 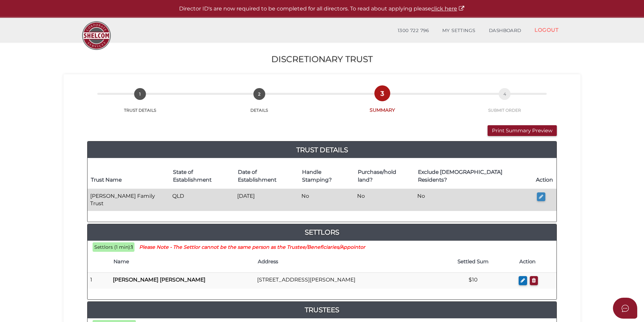 I want to click on a: Settlors, so click(x=322, y=232).